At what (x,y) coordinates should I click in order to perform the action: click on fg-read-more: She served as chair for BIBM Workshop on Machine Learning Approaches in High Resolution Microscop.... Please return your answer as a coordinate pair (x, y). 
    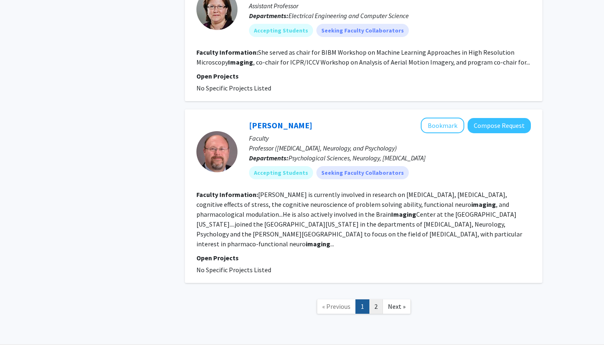
    Looking at the image, I should click on (364, 57).